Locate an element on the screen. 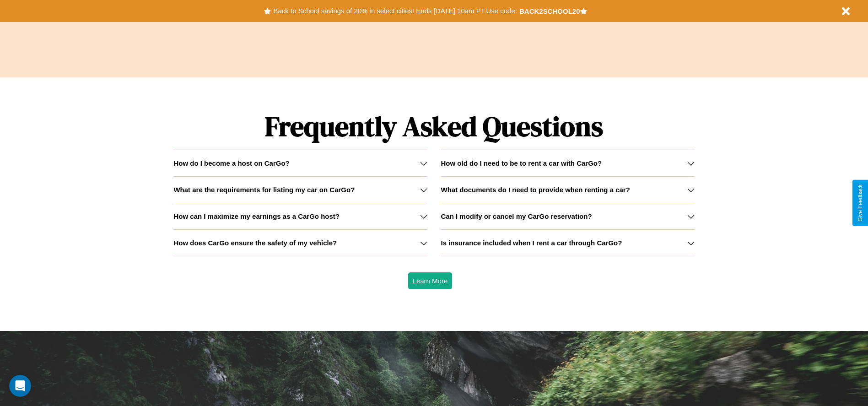 The height and width of the screenshot is (406, 868). h3: How do I become a host on CarGo? is located at coordinates (231, 163).